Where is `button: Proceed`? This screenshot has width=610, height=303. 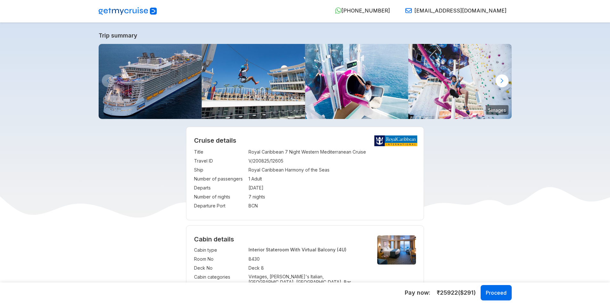 button: Proceed is located at coordinates (496, 292).